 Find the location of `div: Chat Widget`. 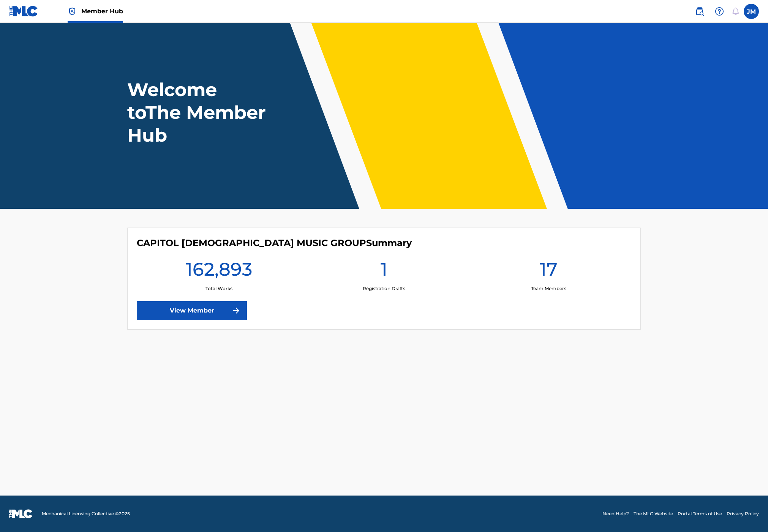

div: Chat Widget is located at coordinates (749, 514).